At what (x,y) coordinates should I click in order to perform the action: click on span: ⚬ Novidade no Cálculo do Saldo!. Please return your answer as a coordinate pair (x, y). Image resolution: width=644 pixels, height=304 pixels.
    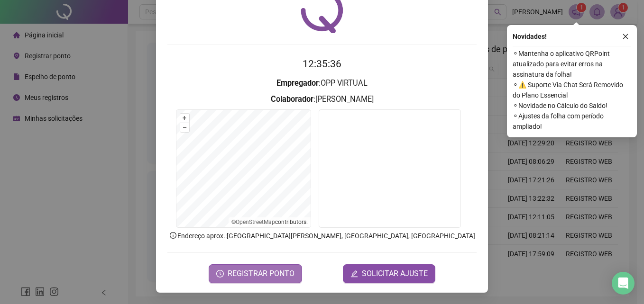
    Looking at the image, I should click on (572, 106).